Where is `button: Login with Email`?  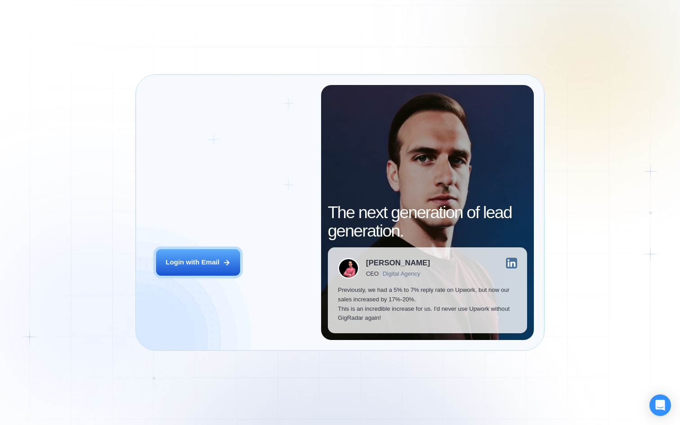
button: Login with Email is located at coordinates (198, 262).